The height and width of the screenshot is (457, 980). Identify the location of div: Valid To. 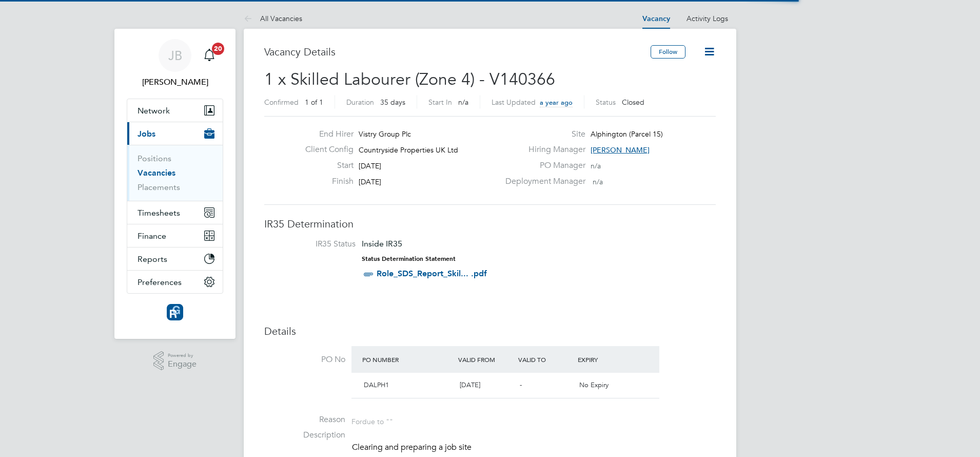
(545, 359).